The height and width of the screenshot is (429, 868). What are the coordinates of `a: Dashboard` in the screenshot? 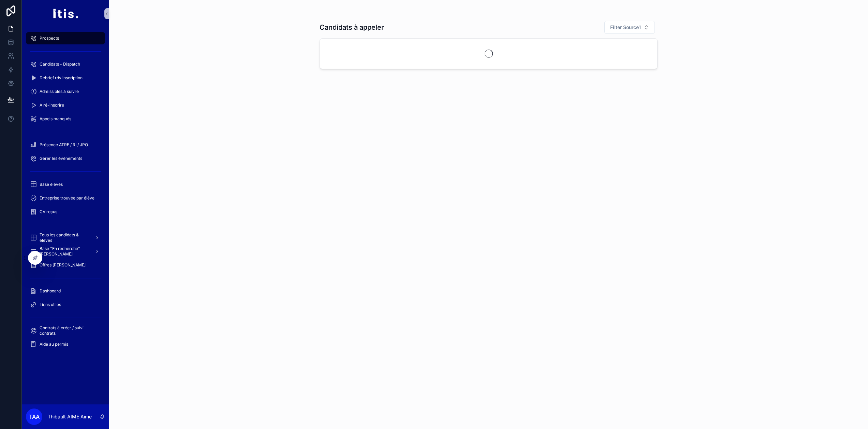 It's located at (65, 291).